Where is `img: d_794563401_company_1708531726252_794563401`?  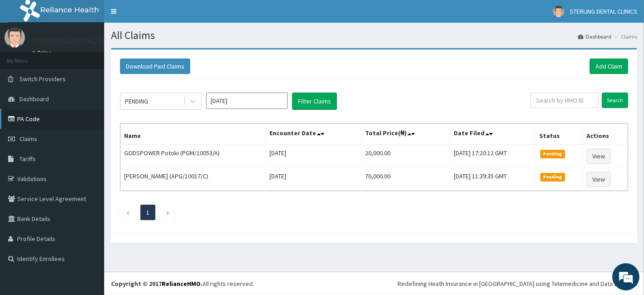 img: d_794563401_company_1708531726252_794563401 is located at coordinates (27, 57).